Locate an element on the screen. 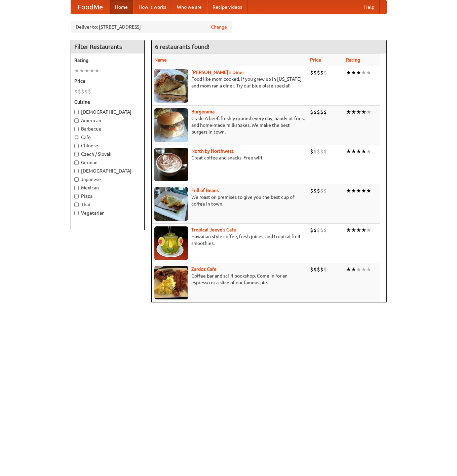  img: sallys.jpg is located at coordinates (171, 86).